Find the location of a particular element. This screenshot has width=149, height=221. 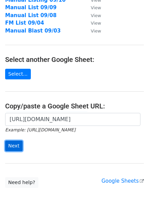

a: Google Sheets is located at coordinates (122, 181).